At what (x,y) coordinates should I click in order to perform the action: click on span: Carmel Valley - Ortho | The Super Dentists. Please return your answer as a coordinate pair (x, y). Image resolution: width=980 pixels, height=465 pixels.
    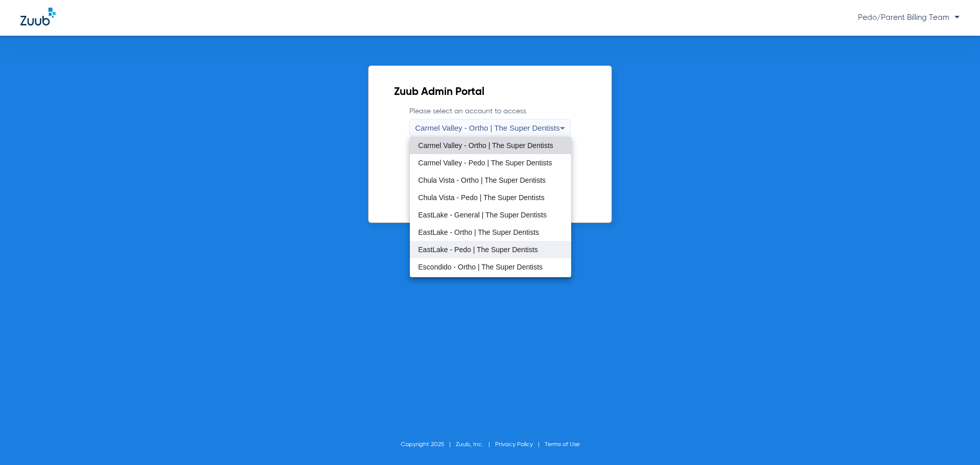
    Looking at the image, I should click on (486, 145).